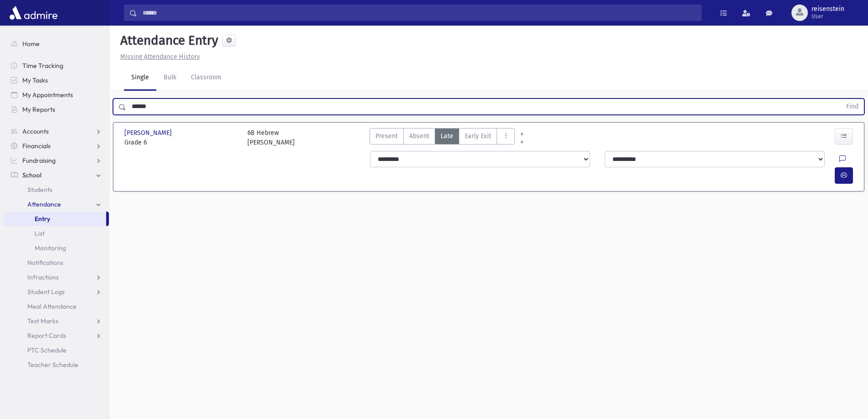  What do you see at coordinates (160, 57) in the screenshot?
I see `u: Missing Attendance History` at bounding box center [160, 57].